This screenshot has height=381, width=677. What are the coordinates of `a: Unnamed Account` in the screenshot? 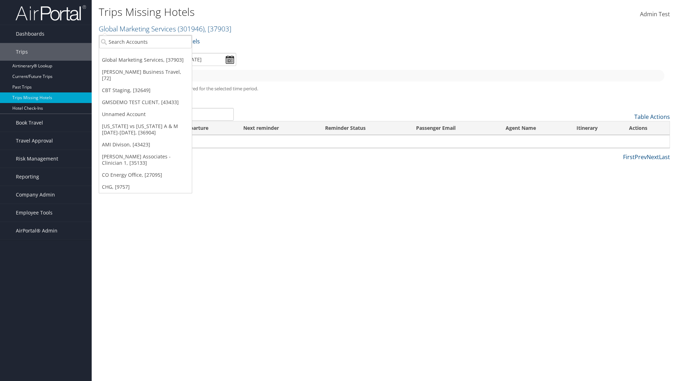 It's located at (145, 114).